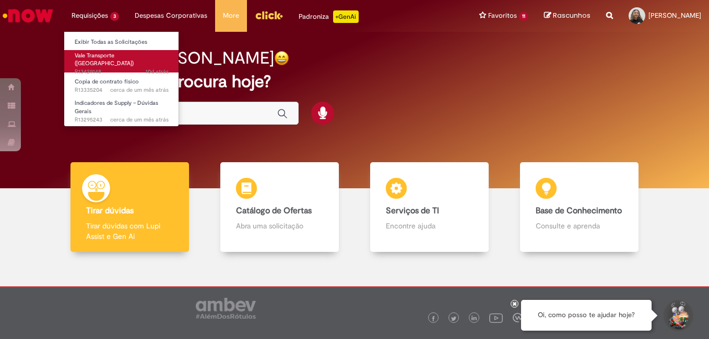 The height and width of the screenshot is (339, 709). Describe the element at coordinates (269, 15) in the screenshot. I see `img: click_logo_yellow_360x200.png` at that location.